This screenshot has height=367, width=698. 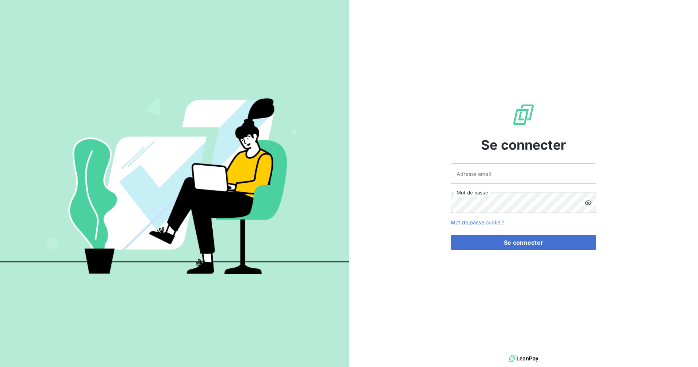 I want to click on input: placeholder, so click(x=524, y=174).